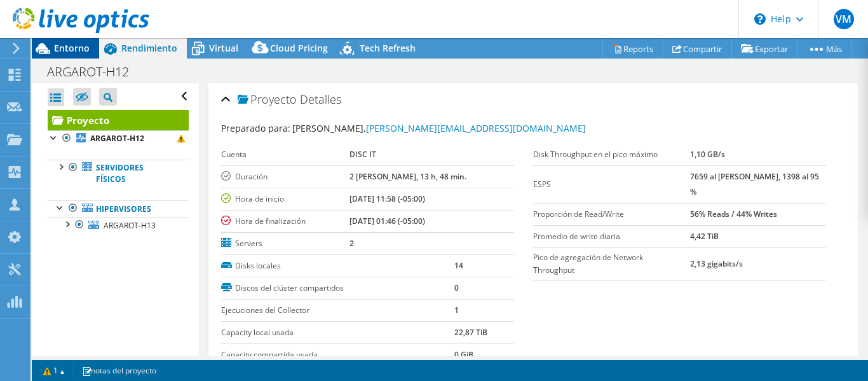 The width and height of the screenshot is (868, 381). Describe the element at coordinates (119, 371) in the screenshot. I see `a: notas del proyecto` at that location.